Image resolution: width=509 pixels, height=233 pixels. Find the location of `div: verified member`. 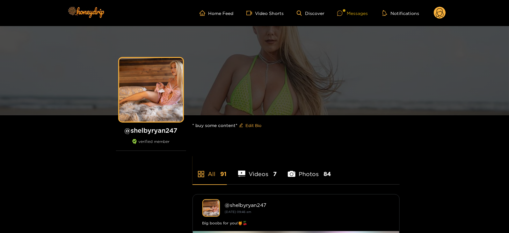

div: verified member is located at coordinates (151, 145).